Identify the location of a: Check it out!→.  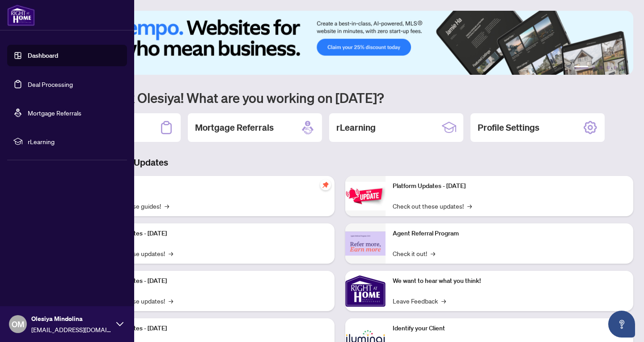
(413, 254).